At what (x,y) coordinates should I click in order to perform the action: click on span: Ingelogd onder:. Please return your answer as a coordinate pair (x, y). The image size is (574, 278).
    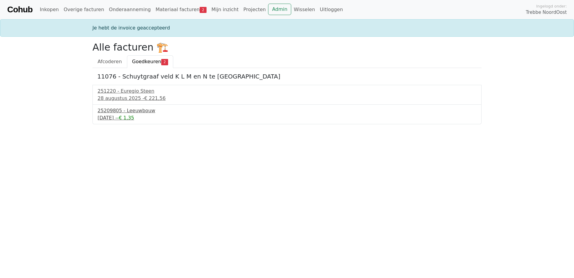
    Looking at the image, I should click on (552, 6).